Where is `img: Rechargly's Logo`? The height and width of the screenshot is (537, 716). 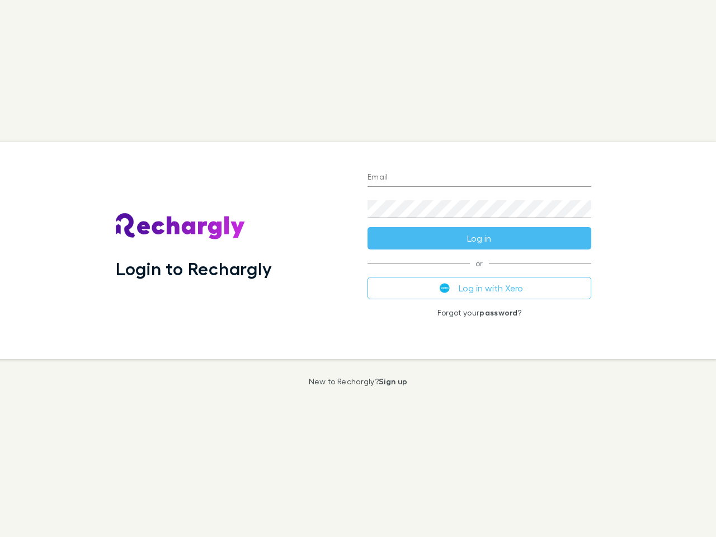 img: Rechargly's Logo is located at coordinates (181, 226).